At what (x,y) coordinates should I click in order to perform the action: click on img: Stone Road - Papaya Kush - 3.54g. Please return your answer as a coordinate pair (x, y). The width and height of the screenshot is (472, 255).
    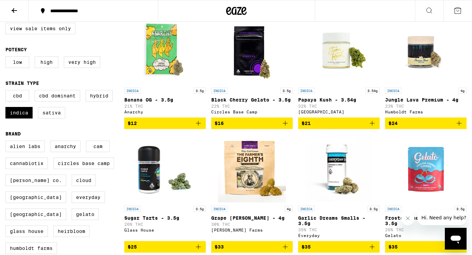
    Looking at the image, I should click on (339, 50).